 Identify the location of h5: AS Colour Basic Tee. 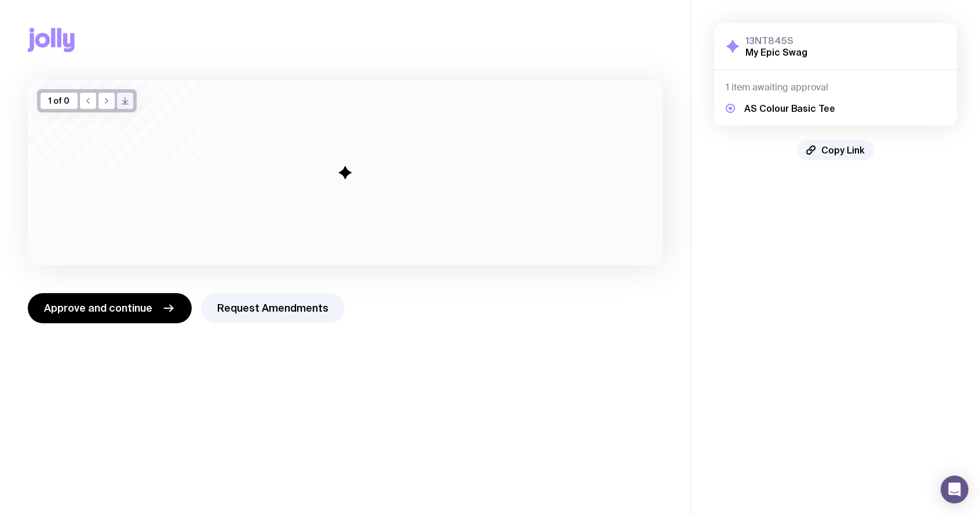
(789, 108).